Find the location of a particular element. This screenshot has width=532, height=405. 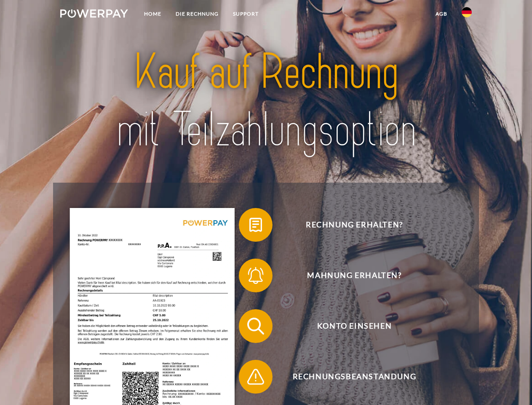

img: qb_bell.svg is located at coordinates (256, 276).